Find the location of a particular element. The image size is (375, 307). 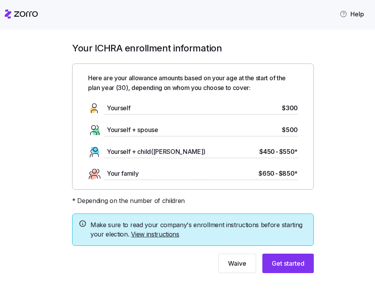

span: $300 is located at coordinates (290, 108).